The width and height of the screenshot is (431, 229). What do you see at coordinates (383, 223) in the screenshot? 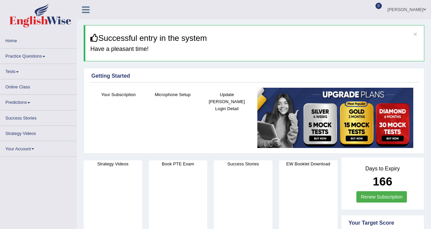
I see `div: Your Target Score` at bounding box center [383, 223].